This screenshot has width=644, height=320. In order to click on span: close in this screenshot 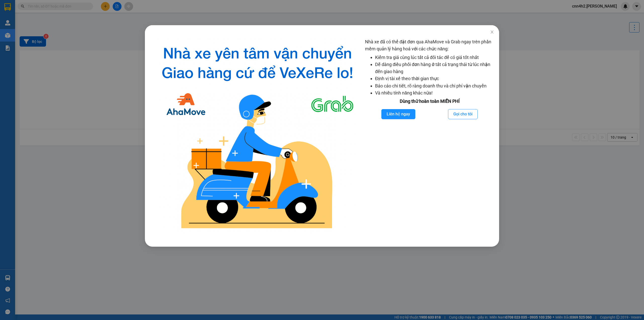, I will do `click(492, 32)`.